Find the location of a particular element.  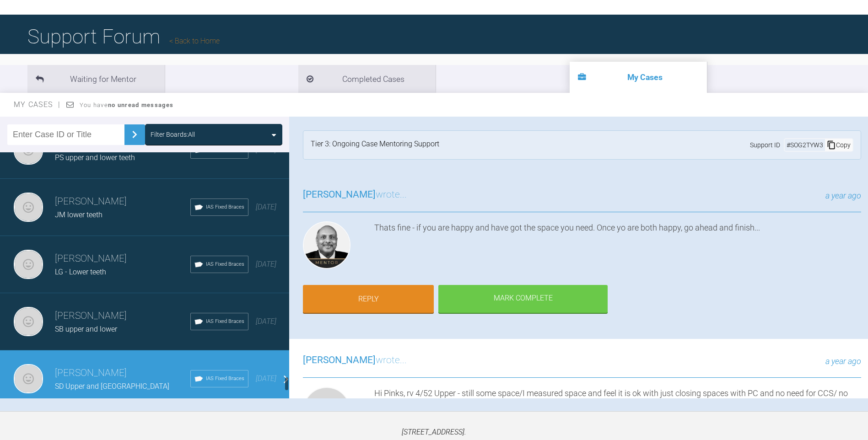

li: My Cases is located at coordinates (639, 77).